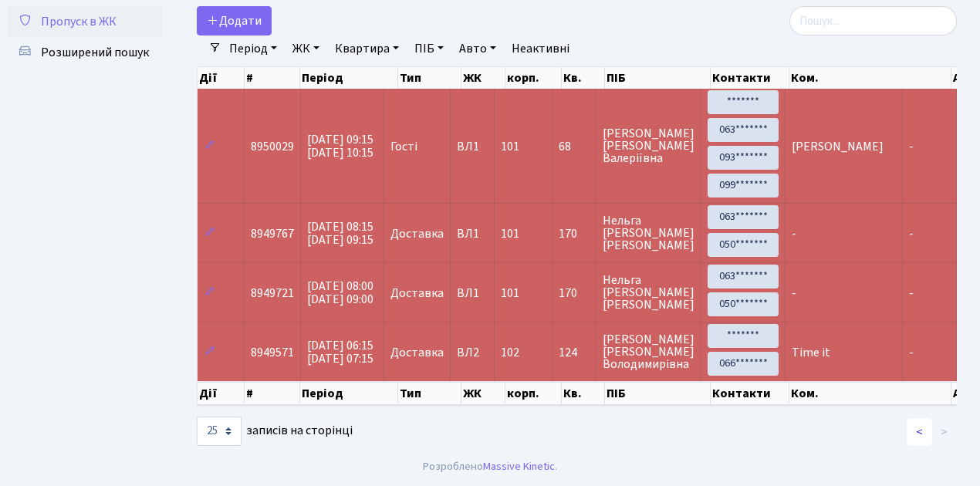  I want to click on select: записів на сторінці, so click(219, 432).